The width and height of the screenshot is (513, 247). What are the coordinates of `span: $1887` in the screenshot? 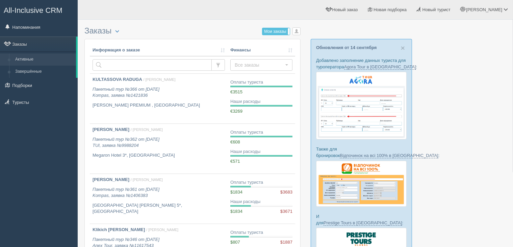 It's located at (286, 242).